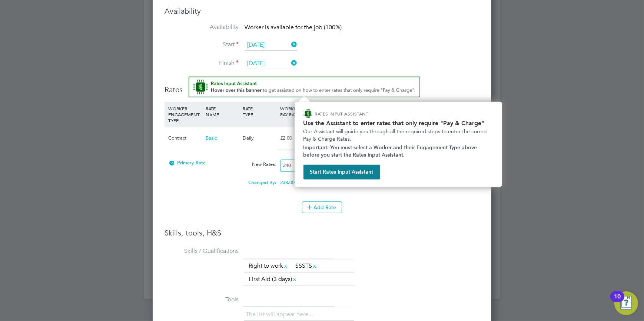 Image resolution: width=644 pixels, height=321 pixels. I want to click on label: Skills / Qualifications, so click(201, 251).